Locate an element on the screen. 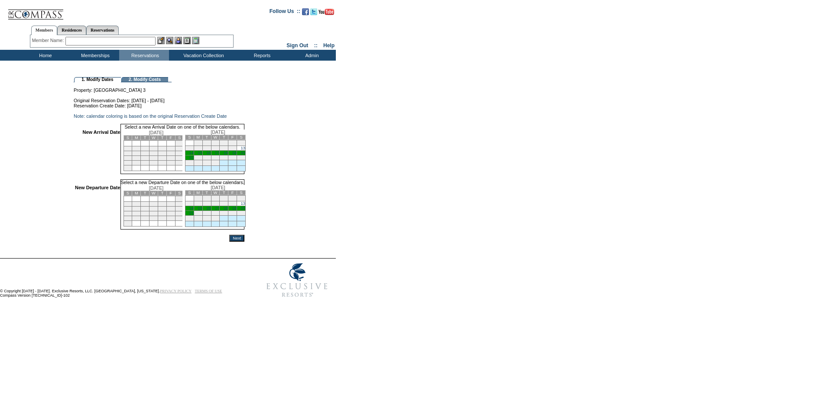 Image resolution: width=832 pixels, height=398 pixels. img: b_calculator.gif is located at coordinates (195, 40).